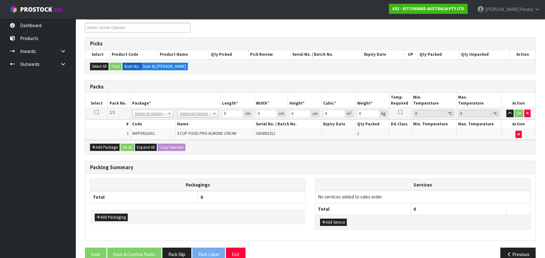 The height and width of the screenshot is (258, 545). What do you see at coordinates (132, 66) in the screenshot?
I see `label: Scan ALL` at bounding box center [132, 66].